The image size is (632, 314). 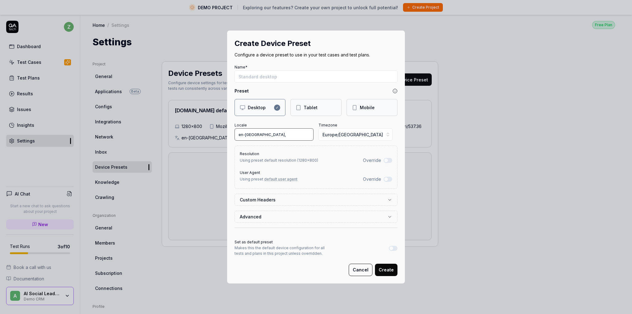 I want to click on label: Custom Headers, so click(x=313, y=200).